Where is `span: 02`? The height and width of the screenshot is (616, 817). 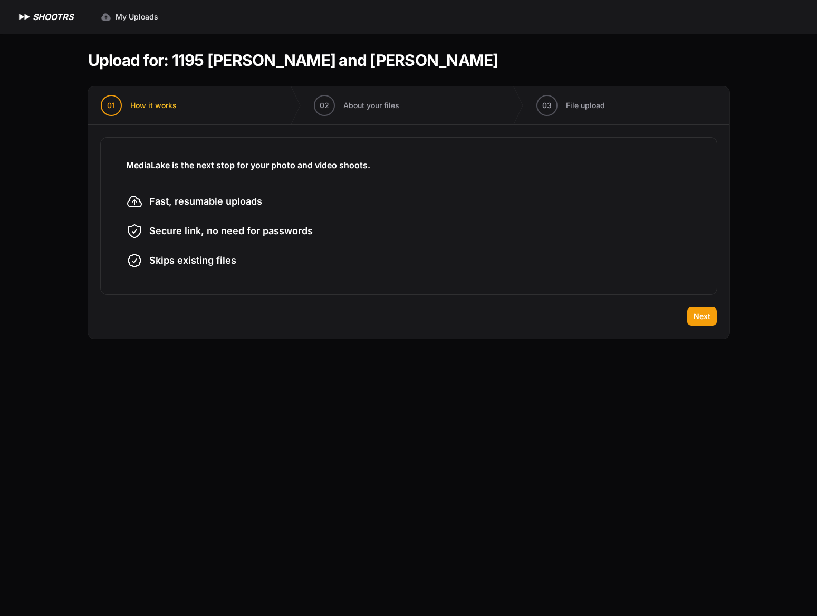
span: 02 is located at coordinates (324, 106).